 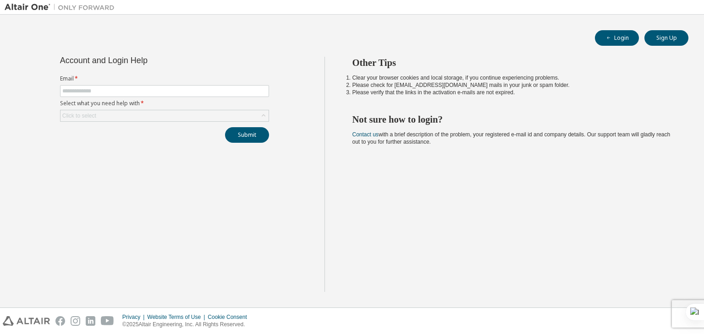 I want to click on li: Please verify that the links in the activation e-mails are not expired., so click(x=512, y=93).